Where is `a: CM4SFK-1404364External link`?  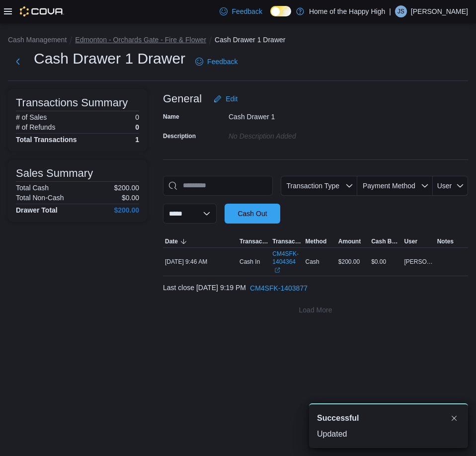 a: CM4SFK-1404364External link is located at coordinates (286, 262).